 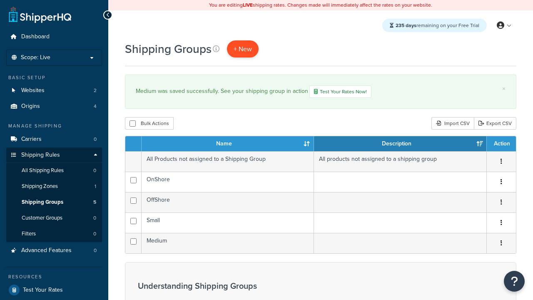 What do you see at coordinates (168, 49) in the screenshot?
I see `h1: Shipping Groups` at bounding box center [168, 49].